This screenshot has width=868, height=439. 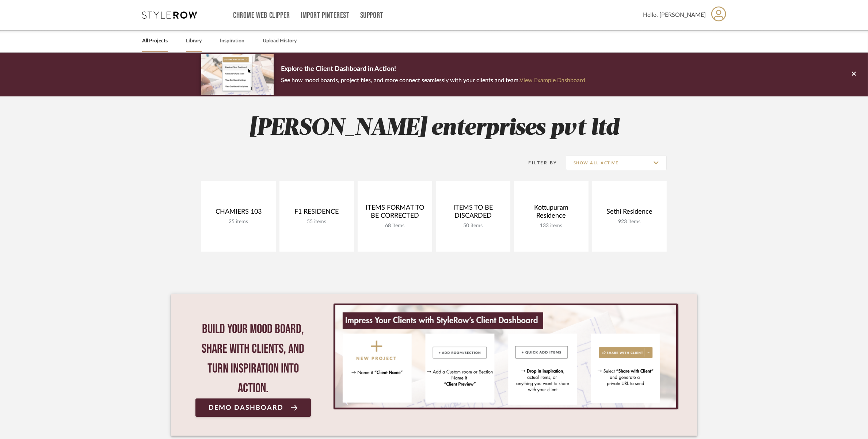 I want to click on a: Chrome Web Clipper, so click(x=261, y=16).